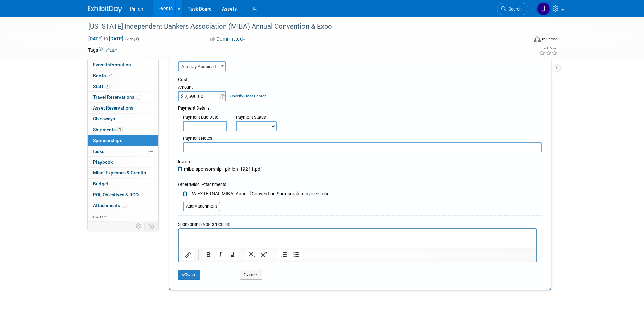 This screenshot has width=644, height=317. Describe the element at coordinates (132, 39) in the screenshot. I see `span: (2 days)` at that location.